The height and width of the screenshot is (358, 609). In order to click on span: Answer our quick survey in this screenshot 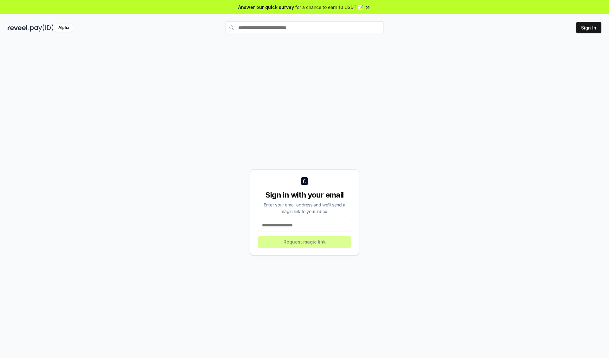, I will do `click(266, 7)`.